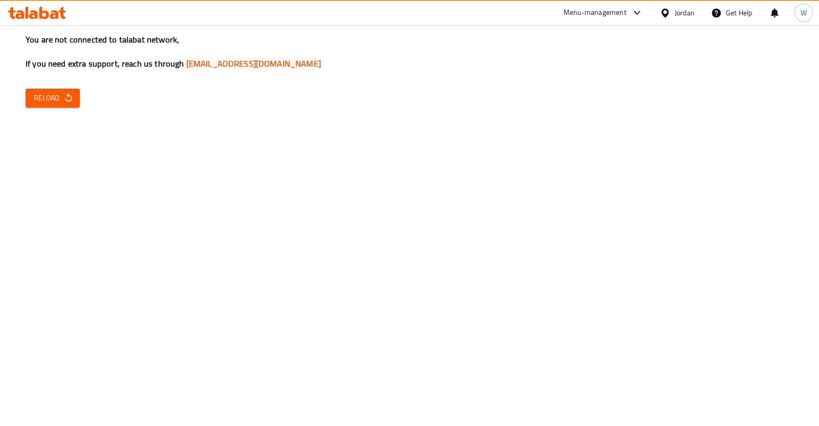 The image size is (819, 426). What do you see at coordinates (53, 98) in the screenshot?
I see `span: Reload` at bounding box center [53, 98].